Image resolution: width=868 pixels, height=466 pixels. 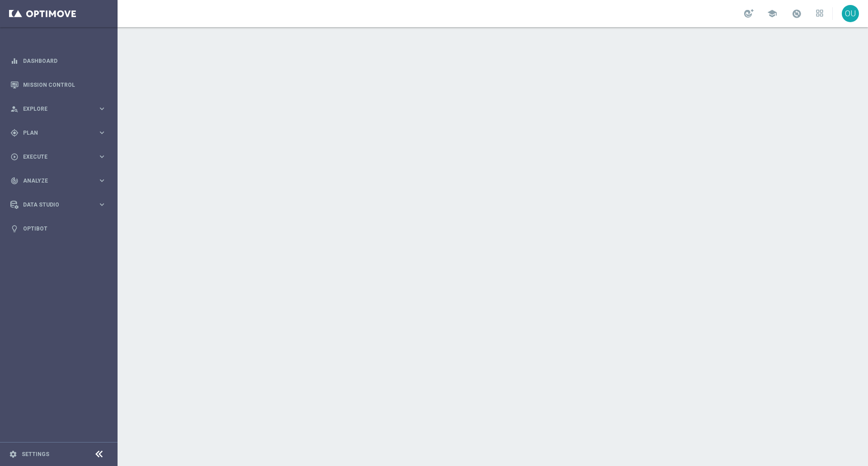 What do you see at coordinates (54, 133) in the screenshot?
I see `div: Plan` at bounding box center [54, 133].